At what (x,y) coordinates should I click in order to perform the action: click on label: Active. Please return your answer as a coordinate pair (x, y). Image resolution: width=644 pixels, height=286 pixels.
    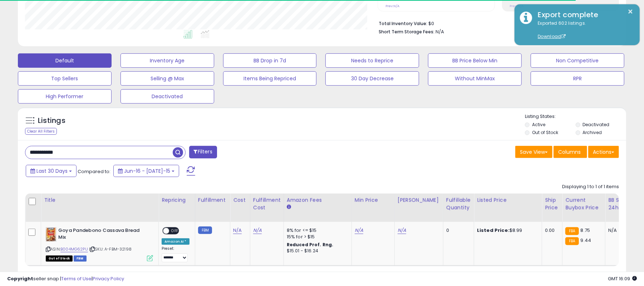
    Looking at the image, I should click on (538, 125).